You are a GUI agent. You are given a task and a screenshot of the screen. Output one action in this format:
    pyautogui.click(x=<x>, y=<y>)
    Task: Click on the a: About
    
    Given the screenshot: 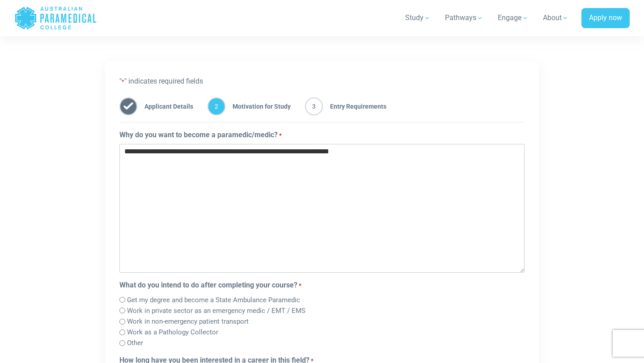 What is the action you would take?
    pyautogui.click(x=556, y=18)
    